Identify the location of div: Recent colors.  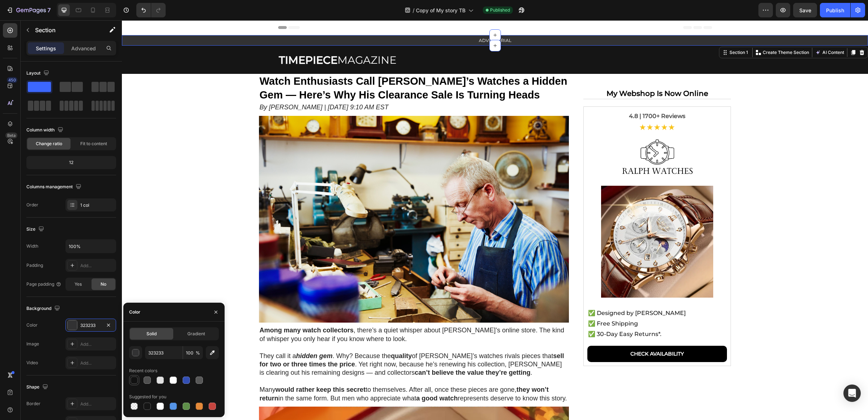
(143, 371).